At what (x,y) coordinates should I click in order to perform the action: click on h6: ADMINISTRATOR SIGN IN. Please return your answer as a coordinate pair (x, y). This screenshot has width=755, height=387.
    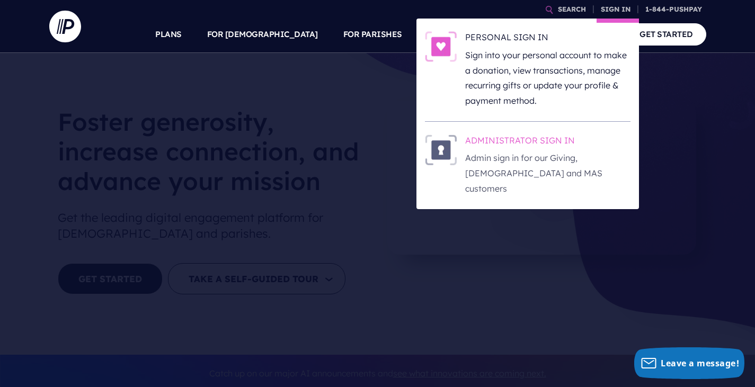
    Looking at the image, I should click on (548, 143).